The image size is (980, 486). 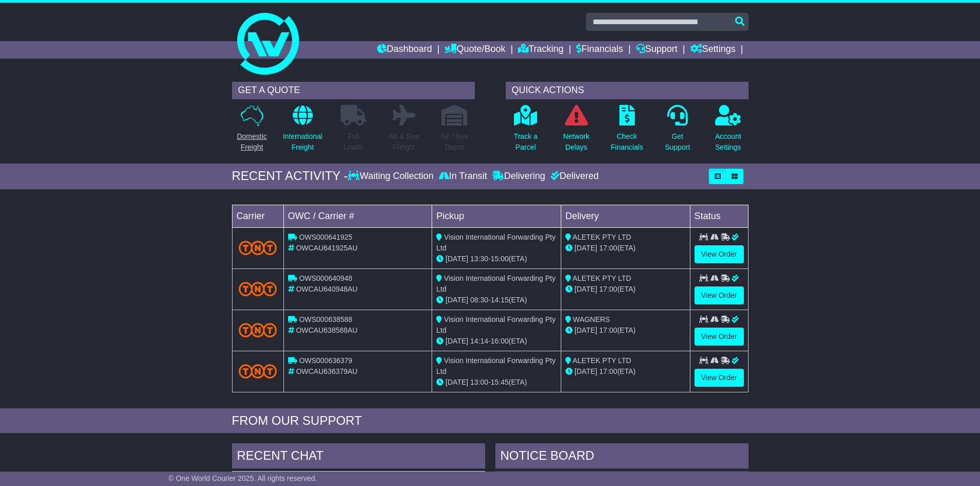 I want to click on span: OWS000641925, so click(x=326, y=237).